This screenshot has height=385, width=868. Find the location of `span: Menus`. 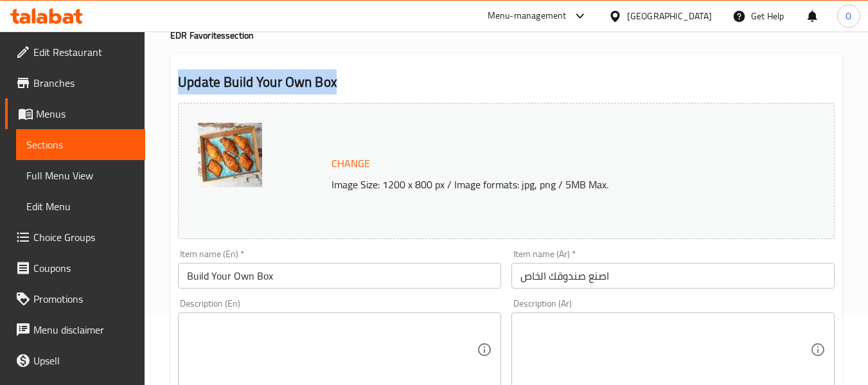

span: Menus is located at coordinates (86, 114).